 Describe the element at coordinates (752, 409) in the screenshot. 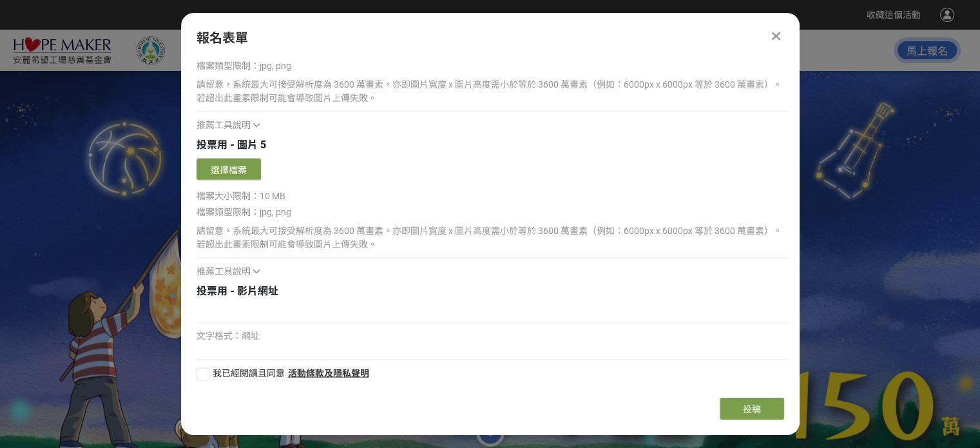

I see `span: 投稿` at that location.